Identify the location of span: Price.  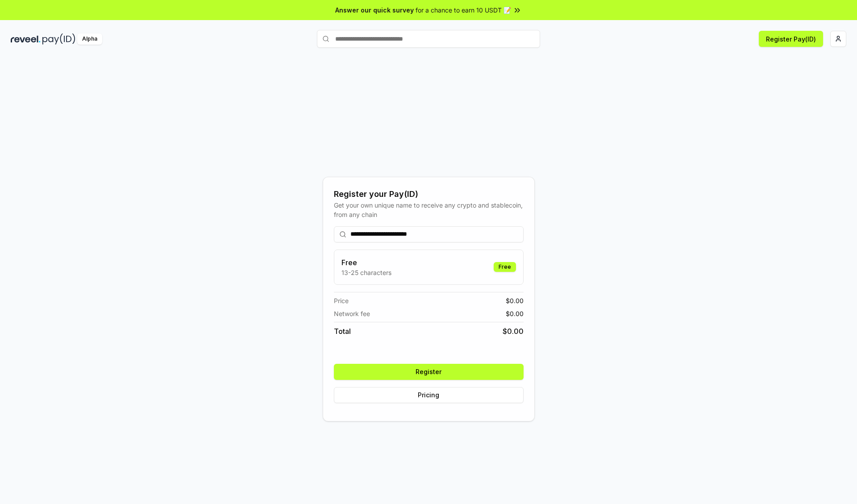
(341, 301).